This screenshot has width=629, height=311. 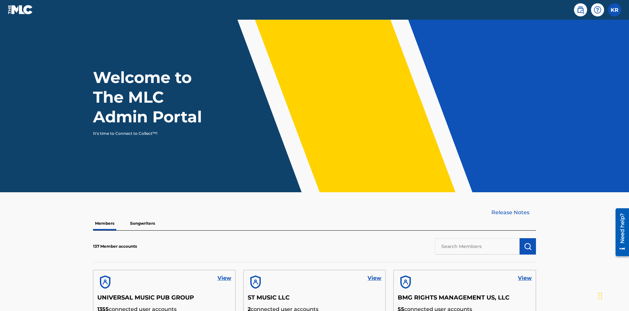 I want to click on div: User Menu, so click(x=615, y=10).